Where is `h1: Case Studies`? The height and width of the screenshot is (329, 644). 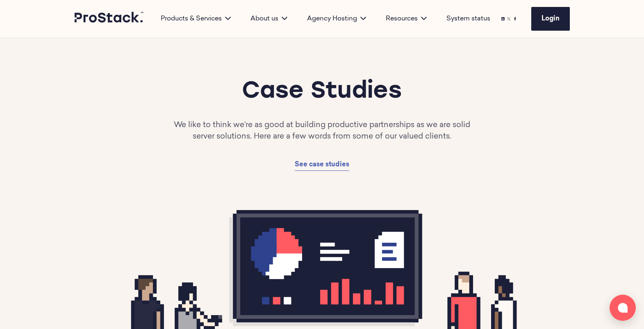 h1: Case Studies is located at coordinates (321, 92).